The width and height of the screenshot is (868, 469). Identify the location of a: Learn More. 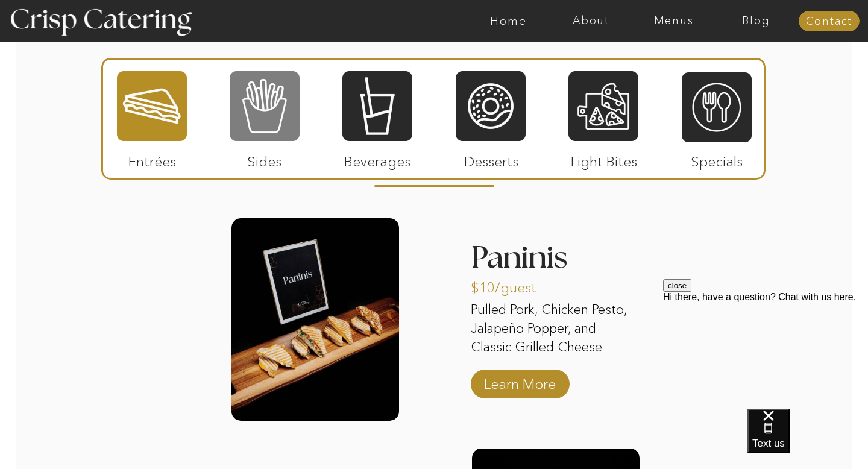
(520, 381).